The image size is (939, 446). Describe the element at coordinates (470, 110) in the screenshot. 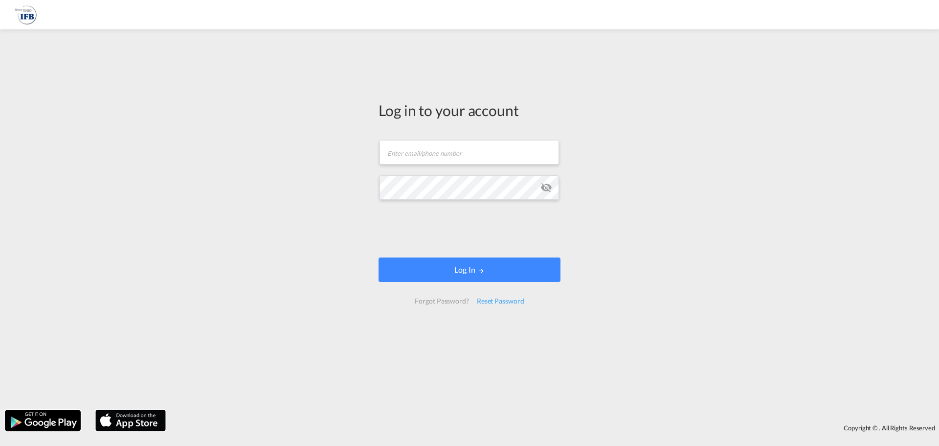

I see `div: Log in to your account` at that location.